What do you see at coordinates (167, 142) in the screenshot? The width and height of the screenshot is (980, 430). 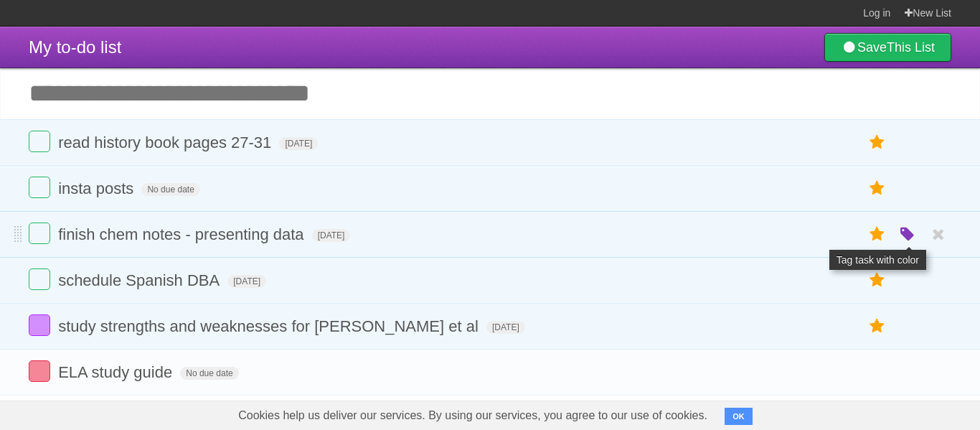 I see `span: read history book pages 27-31` at bounding box center [167, 142].